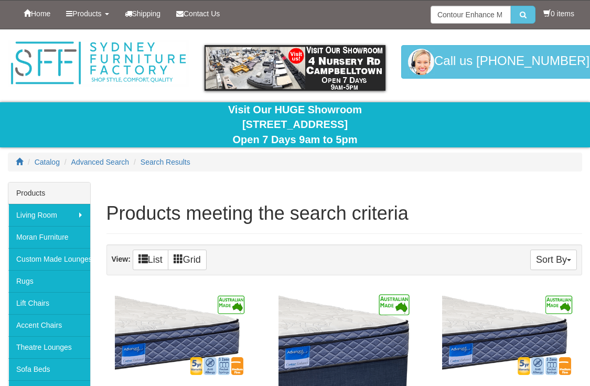 The height and width of the screenshot is (386, 590). Describe the element at coordinates (49, 303) in the screenshot. I see `a: Lift Chairs` at that location.